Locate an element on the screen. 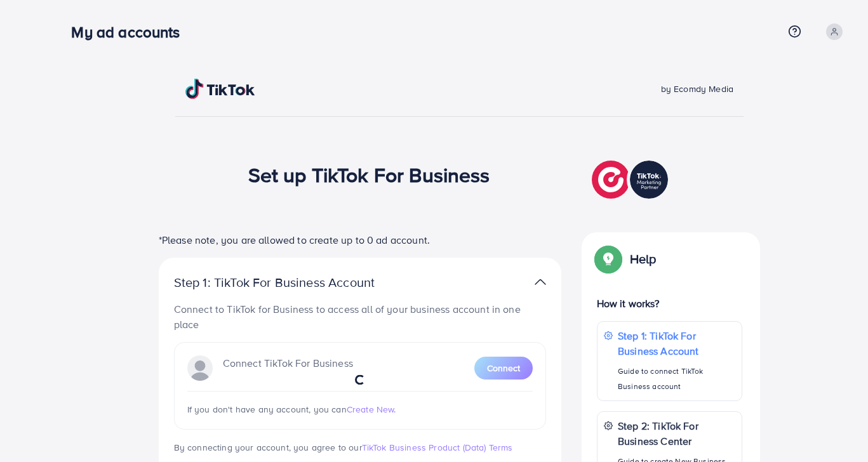  p: *Please note, you are allowed to create up to 0 ad account. is located at coordinates (360, 240).